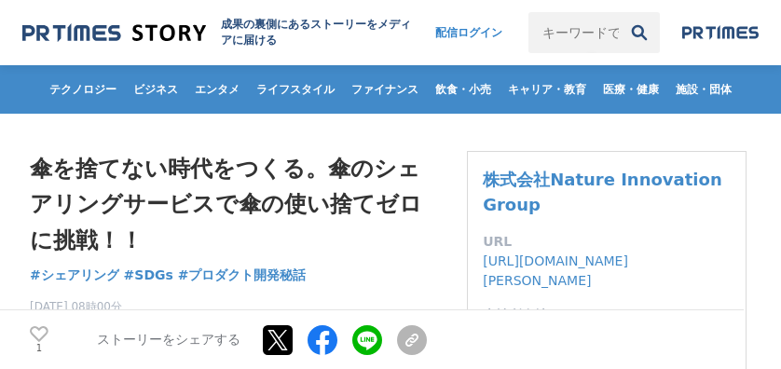 This screenshot has width=781, height=369. Describe the element at coordinates (602, 192) in the screenshot. I see `a: 株式会社Nature Innovation Group` at that location.